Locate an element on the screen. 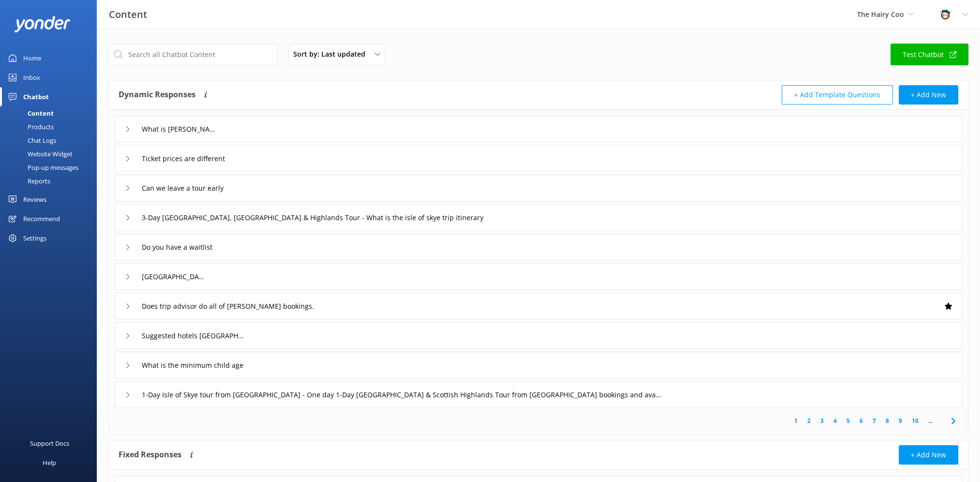  div: Recommend is located at coordinates (42, 219).